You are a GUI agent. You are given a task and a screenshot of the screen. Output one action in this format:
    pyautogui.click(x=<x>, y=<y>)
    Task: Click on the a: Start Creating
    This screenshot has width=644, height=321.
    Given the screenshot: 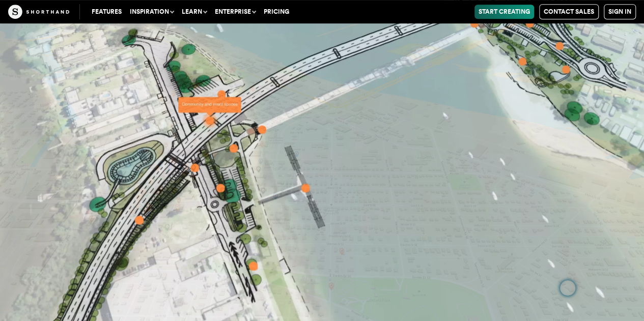 What is the action you would take?
    pyautogui.click(x=504, y=12)
    